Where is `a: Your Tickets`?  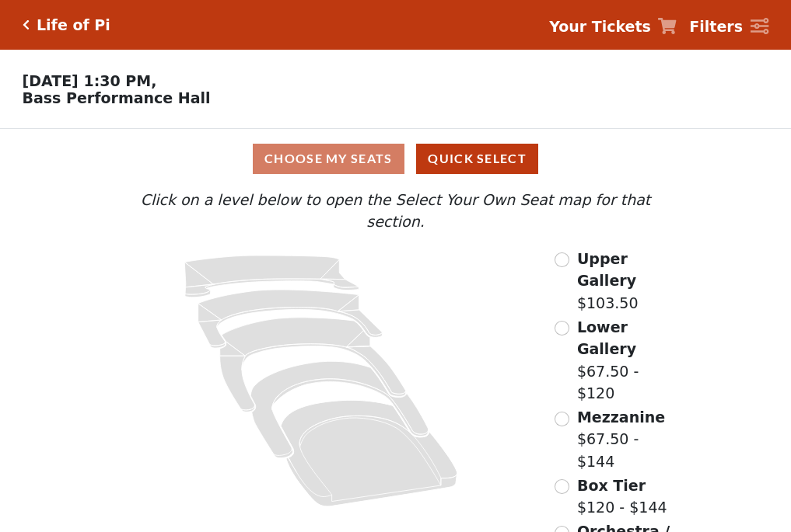 a: Your Tickets is located at coordinates (613, 26).